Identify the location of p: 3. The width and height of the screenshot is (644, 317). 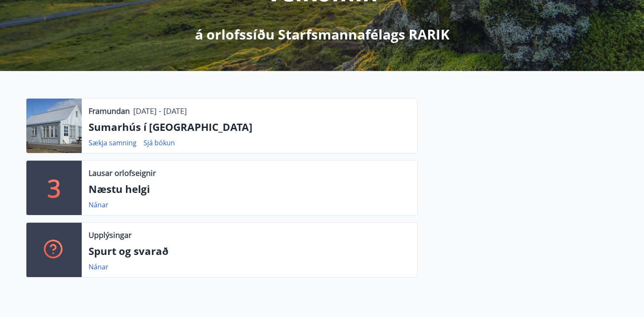
(54, 188).